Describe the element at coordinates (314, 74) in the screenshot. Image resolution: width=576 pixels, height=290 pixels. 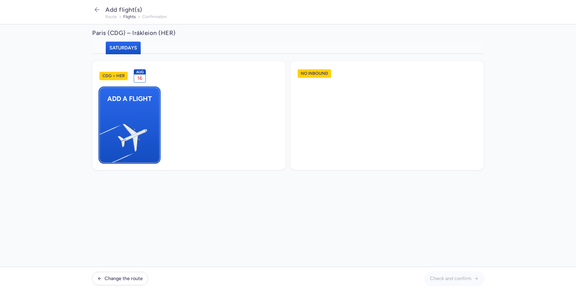
I see `h1: No inbound` at that location.